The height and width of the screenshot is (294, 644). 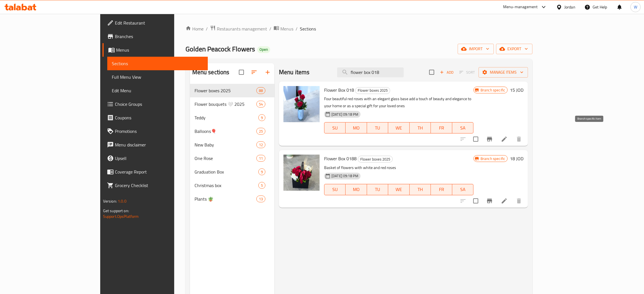 What do you see at coordinates (505, 139) in the screenshot?
I see `a: Edit menu item` at bounding box center [505, 139].